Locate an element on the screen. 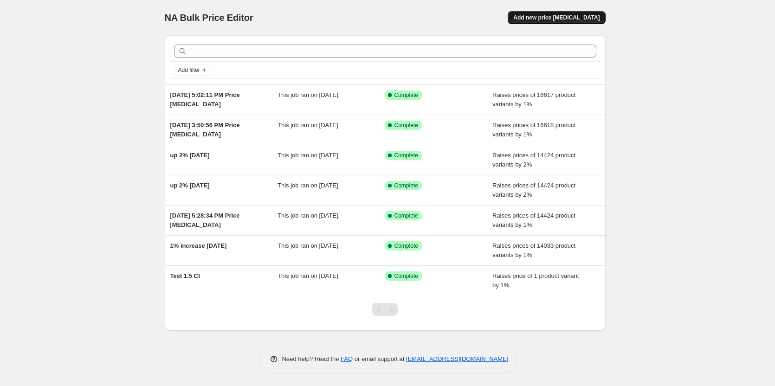  span: Add filter is located at coordinates (189, 70).